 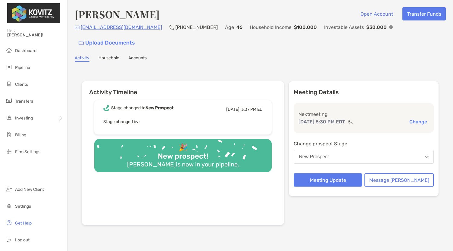 I want to click on button: Change, so click(x=418, y=122).